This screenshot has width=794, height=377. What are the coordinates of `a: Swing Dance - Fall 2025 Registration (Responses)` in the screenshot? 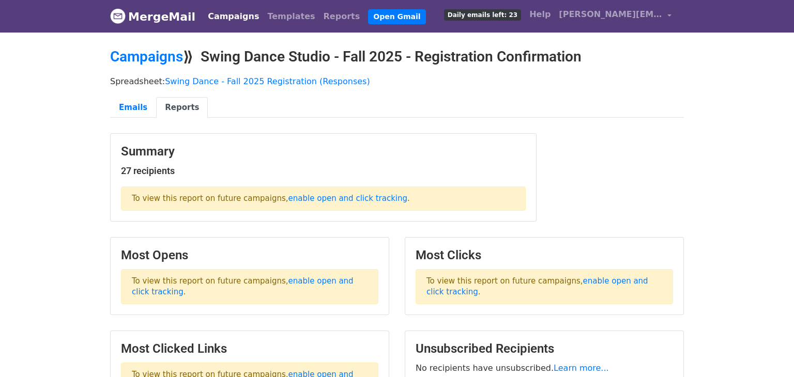 It's located at (267, 81).